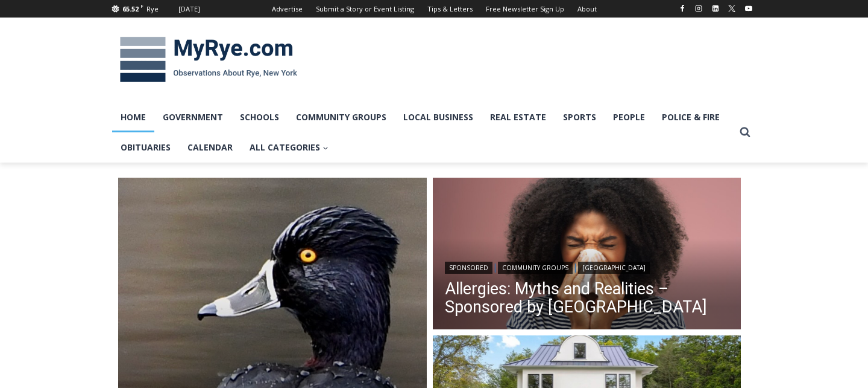 The width and height of the screenshot is (868, 388). I want to click on a: People, so click(629, 117).